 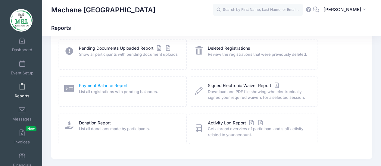 I want to click on span: New, so click(x=31, y=129).